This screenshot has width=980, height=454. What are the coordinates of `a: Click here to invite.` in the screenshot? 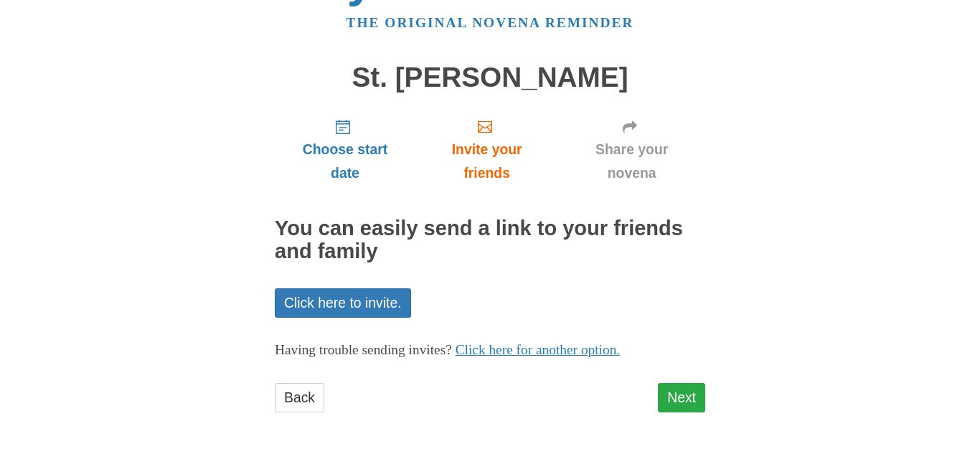 It's located at (343, 302).